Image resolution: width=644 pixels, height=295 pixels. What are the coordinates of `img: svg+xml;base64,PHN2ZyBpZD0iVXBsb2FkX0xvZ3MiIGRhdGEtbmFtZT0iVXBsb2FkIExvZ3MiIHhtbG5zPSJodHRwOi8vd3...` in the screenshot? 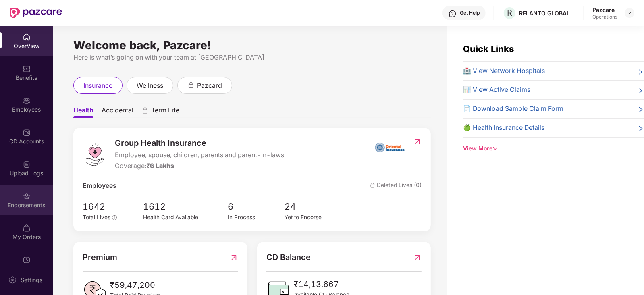 It's located at (26, 165).